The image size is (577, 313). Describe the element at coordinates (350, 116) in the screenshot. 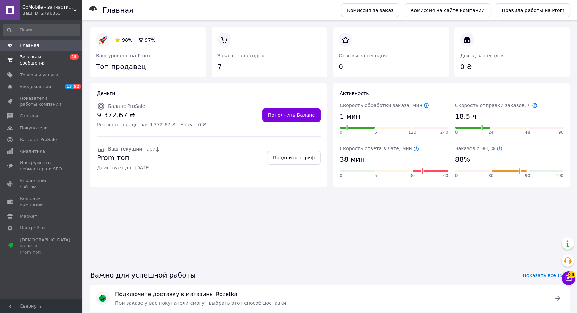

I see `span: 1 мин` at that location.